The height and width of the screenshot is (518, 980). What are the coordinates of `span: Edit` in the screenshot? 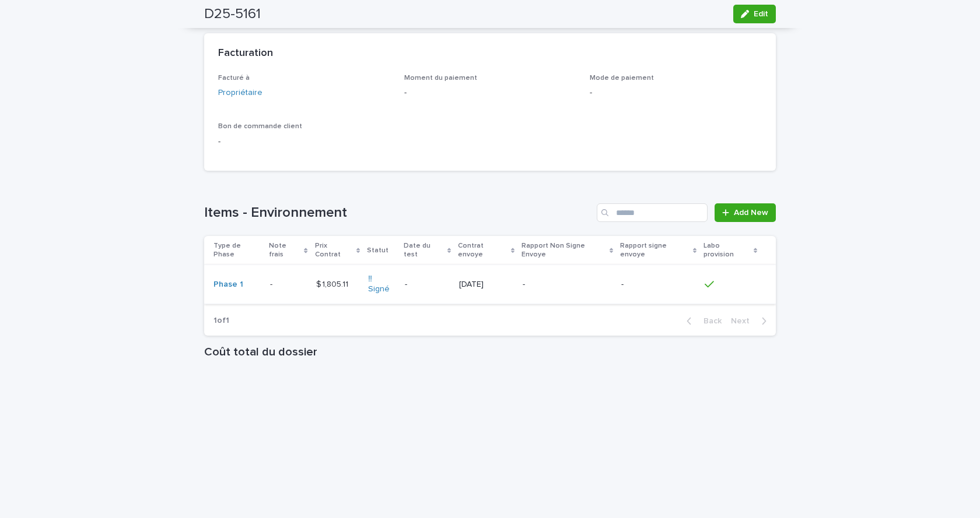 It's located at (761, 14).